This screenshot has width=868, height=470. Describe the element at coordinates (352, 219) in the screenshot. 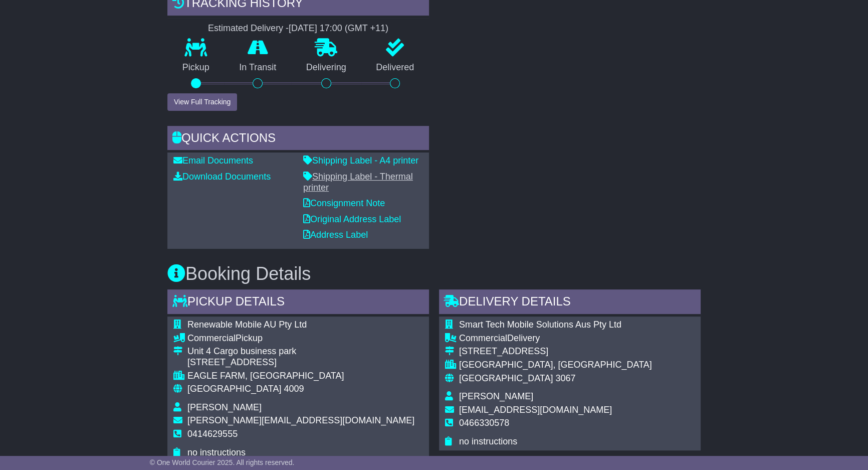

I see `a: Original Address Label` at that location.